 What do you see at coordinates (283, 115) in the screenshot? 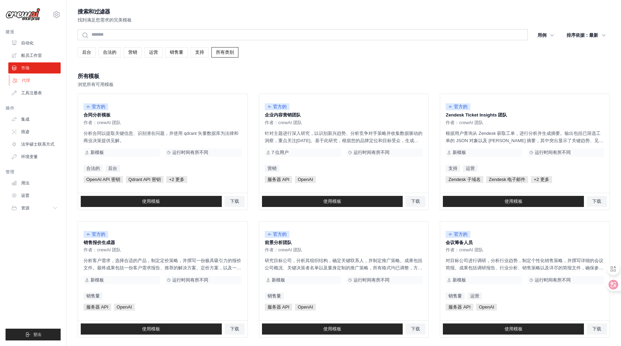
I see `font: 企业内容营销团队` at bounding box center [283, 115].